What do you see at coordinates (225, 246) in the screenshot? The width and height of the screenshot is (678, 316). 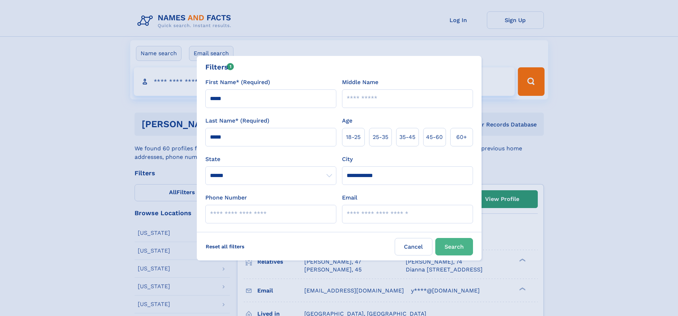 I see `label: Reset all filters` at bounding box center [225, 246].